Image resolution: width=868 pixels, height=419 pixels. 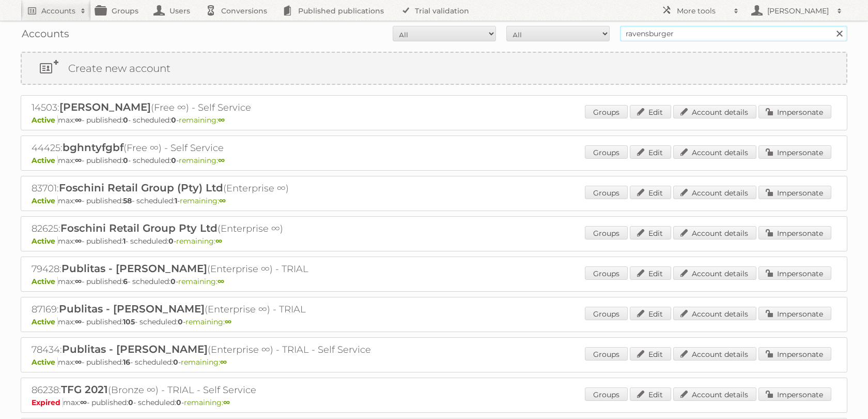 What do you see at coordinates (434, 68) in the screenshot?
I see `a: Create new account` at bounding box center [434, 68].